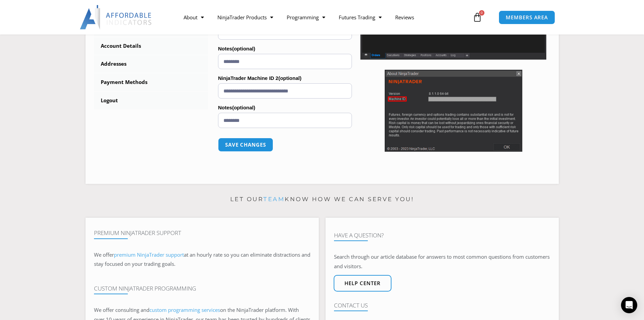 This screenshot has width=644, height=320. Describe the element at coordinates (324, 17) in the screenshot. I see `nav: Menu` at that location.